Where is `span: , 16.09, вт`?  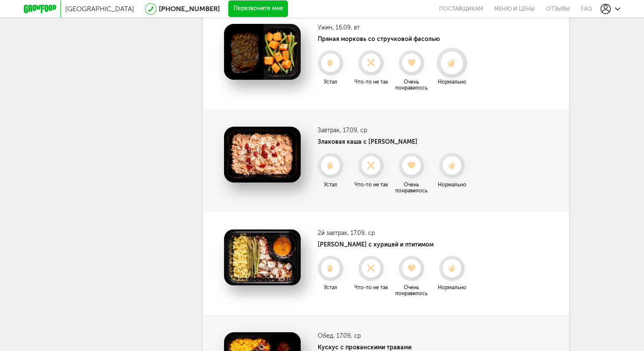
span: , 16.09, вт is located at coordinates (346, 28).